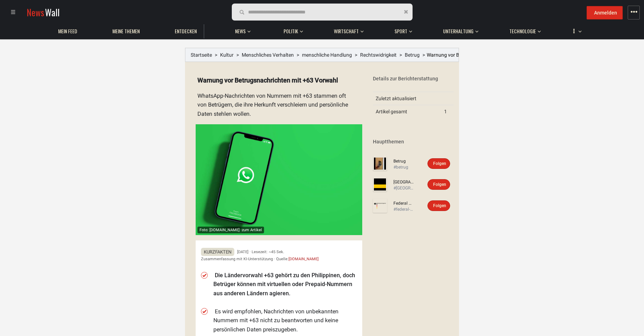  What do you see at coordinates (346, 31) in the screenshot?
I see `span: Wirtschaft` at bounding box center [346, 31].